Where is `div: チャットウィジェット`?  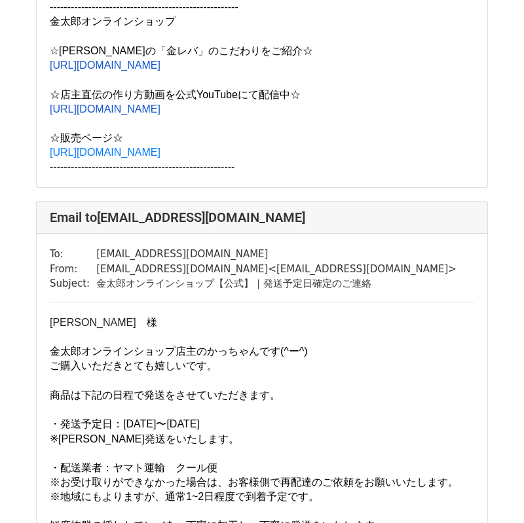 div: チャットウィジェット is located at coordinates (491, 492).